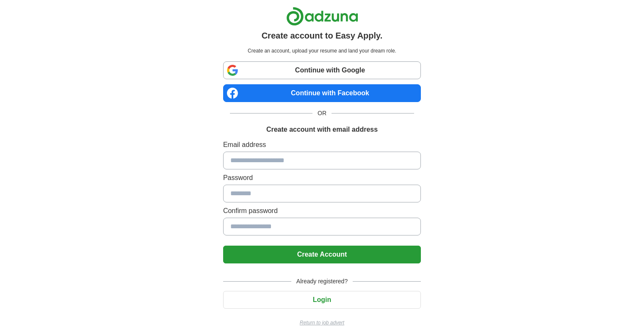  What do you see at coordinates (322, 51) in the screenshot?
I see `p: Create an account, upload your resume and land your dream role.` at bounding box center [322, 51].